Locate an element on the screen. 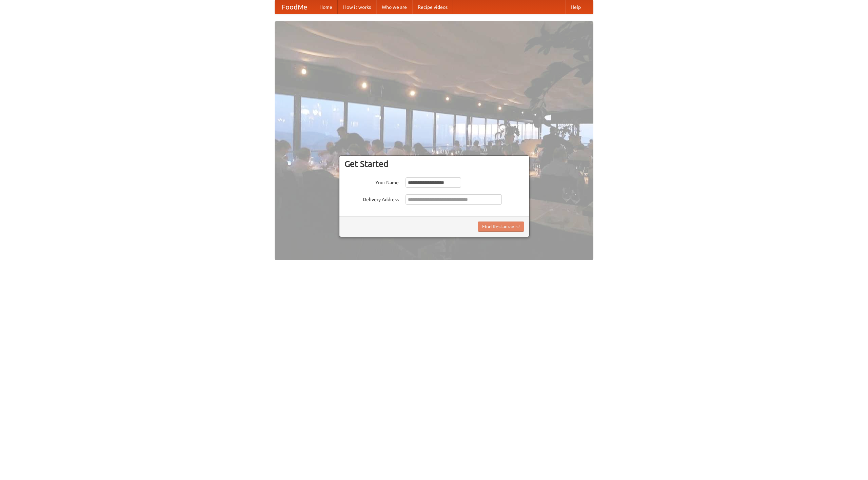 This screenshot has width=868, height=480. a: Recipe videos is located at coordinates (433, 7).